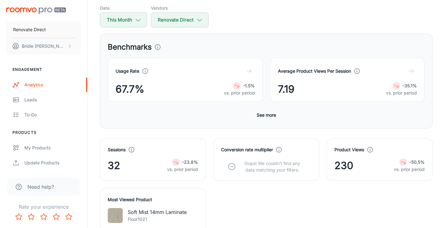 Image resolution: width=445 pixels, height=228 pixels. I want to click on span: 7.19, so click(286, 89).